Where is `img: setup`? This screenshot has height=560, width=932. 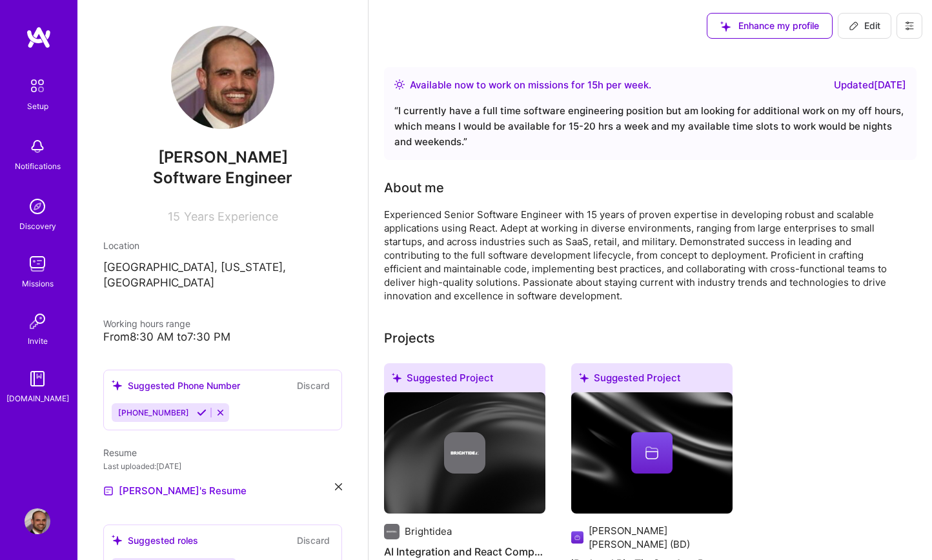 img: setup is located at coordinates (38, 86).